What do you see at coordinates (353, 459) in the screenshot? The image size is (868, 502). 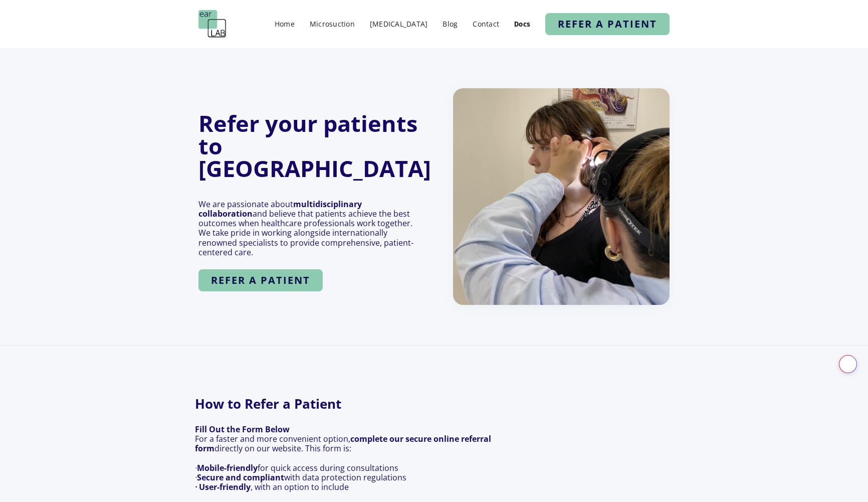 I see `p: For a faster and more convenient option, directly on our website. This form is: ‍ ᐧ for quick acc...` at bounding box center [353, 459].